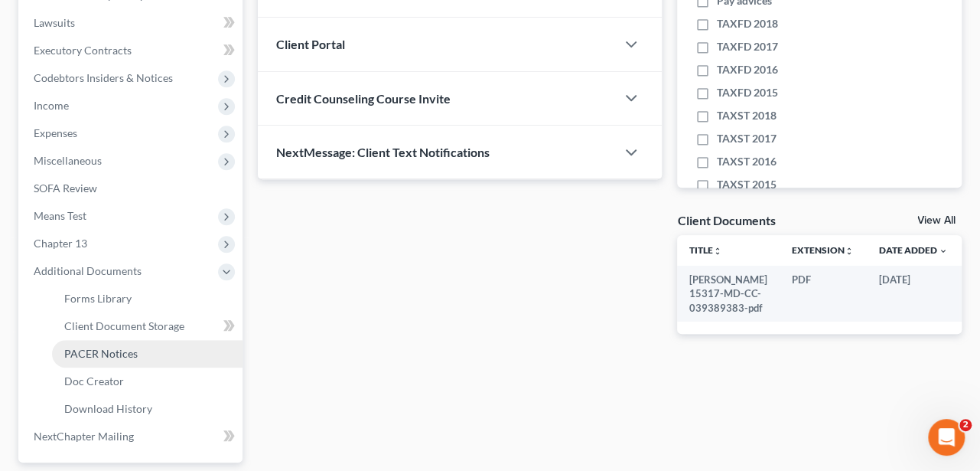 This screenshot has height=471, width=980. What do you see at coordinates (87, 270) in the screenshot?
I see `span: Additional Documents` at bounding box center [87, 270].